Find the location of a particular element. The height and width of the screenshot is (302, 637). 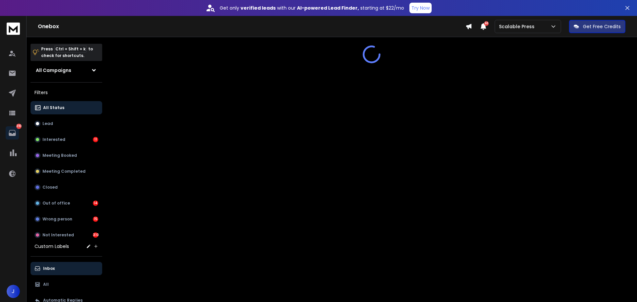

button: Wrong person15 is located at coordinates (66, 219).